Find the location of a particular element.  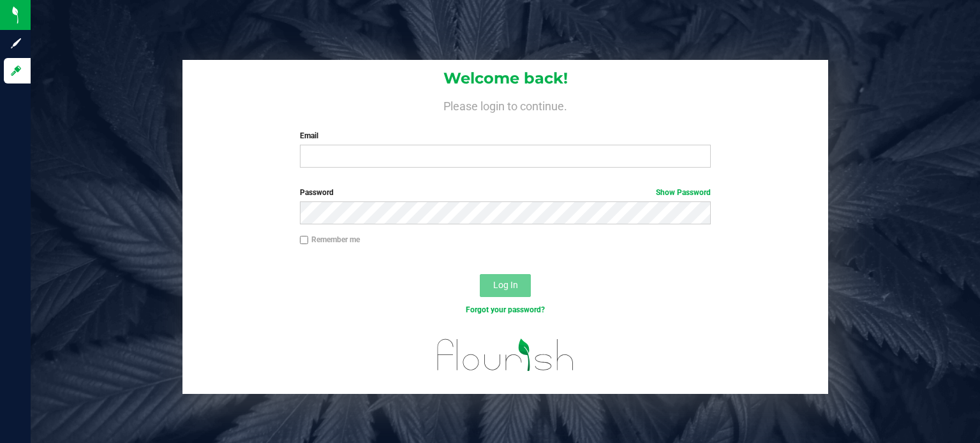

label: Email is located at coordinates (505, 136).